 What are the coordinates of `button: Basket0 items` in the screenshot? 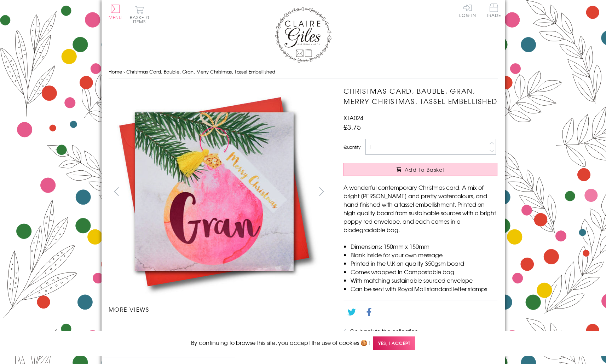 It's located at (140, 14).